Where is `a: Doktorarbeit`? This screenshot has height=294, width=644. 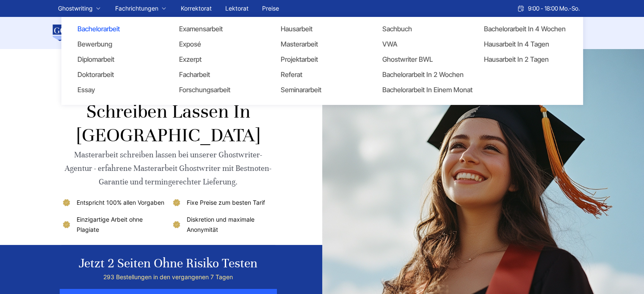 a: Doktorarbeit is located at coordinates (114, 74).